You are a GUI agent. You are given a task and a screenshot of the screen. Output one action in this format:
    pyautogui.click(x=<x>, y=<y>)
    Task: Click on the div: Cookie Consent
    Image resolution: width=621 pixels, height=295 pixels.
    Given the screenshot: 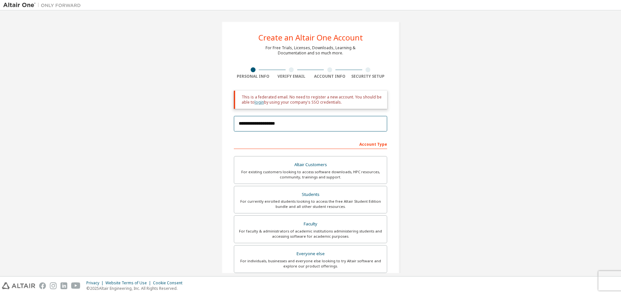 What is the action you would take?
    pyautogui.click(x=170, y=283)
    